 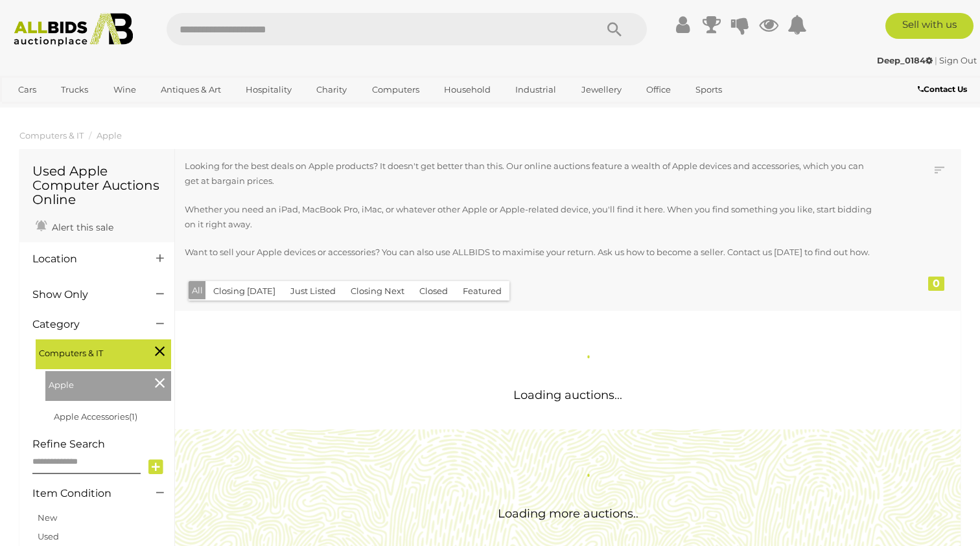 What do you see at coordinates (567, 513) in the screenshot?
I see `span: Loading more auctions..` at bounding box center [567, 513].